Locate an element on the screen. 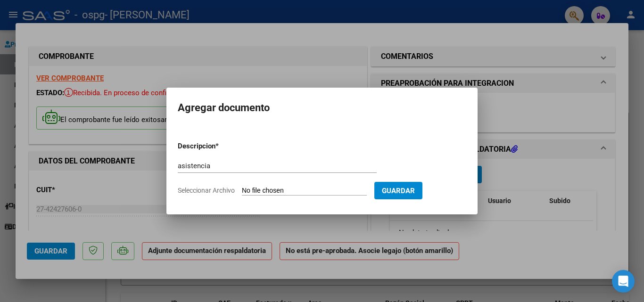 The height and width of the screenshot is (302, 644). h2: Agregar documento is located at coordinates (322, 108).